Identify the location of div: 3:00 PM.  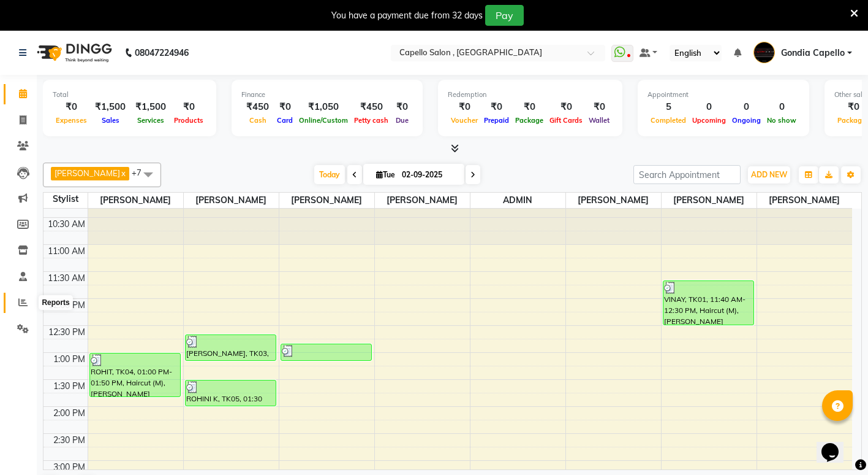
(69, 467).